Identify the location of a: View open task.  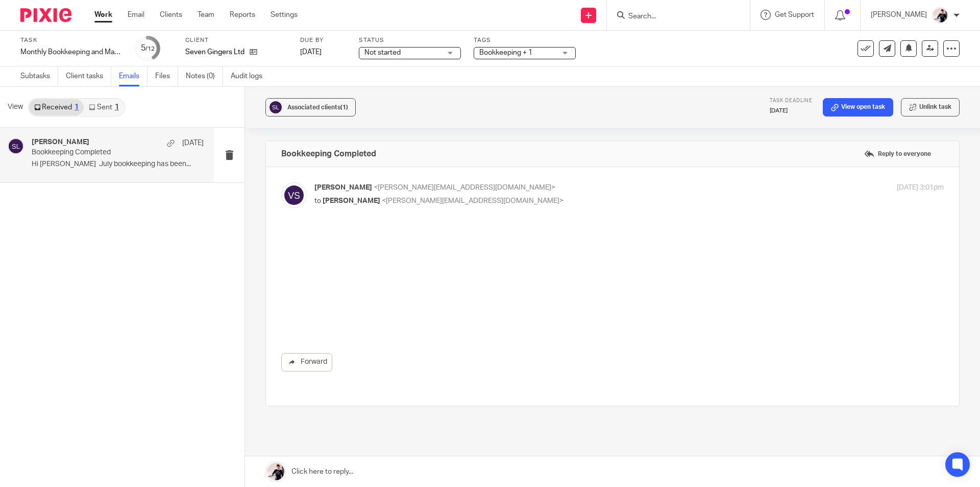
(858, 107).